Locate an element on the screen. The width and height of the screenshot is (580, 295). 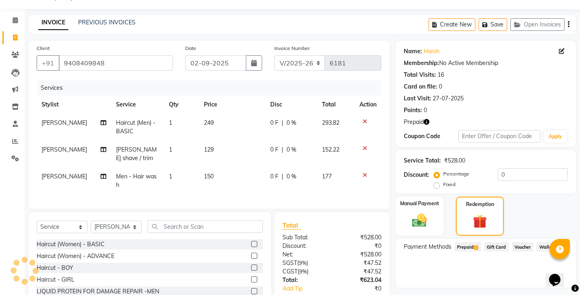
label: Invoice Number is located at coordinates (292, 48).